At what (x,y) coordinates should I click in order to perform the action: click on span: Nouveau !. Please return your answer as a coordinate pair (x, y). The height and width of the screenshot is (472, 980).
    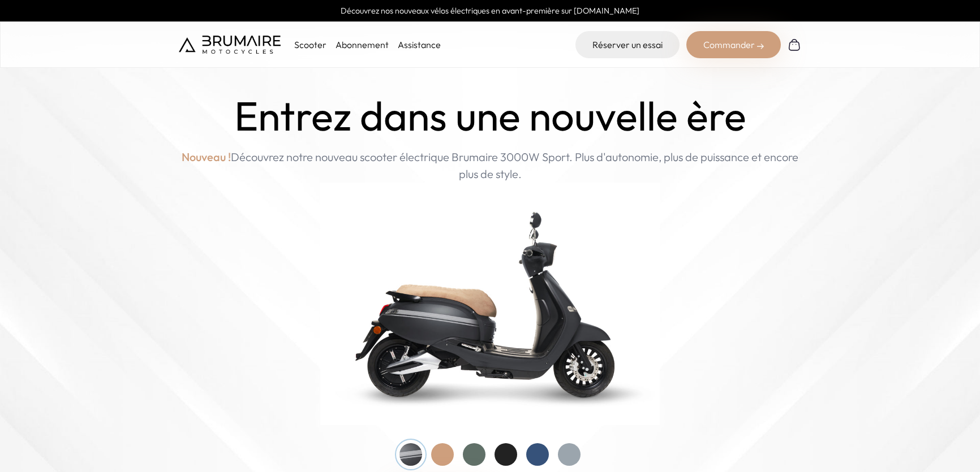
    Looking at the image, I should click on (206, 157).